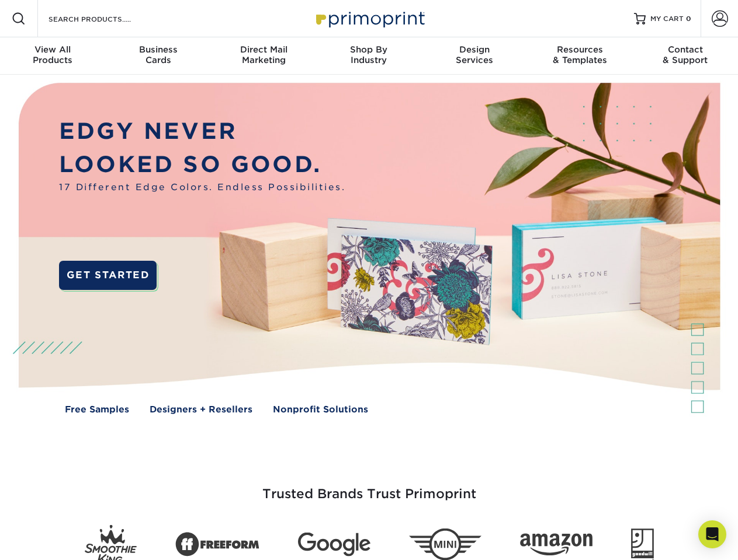 Image resolution: width=738 pixels, height=560 pixels. Describe the element at coordinates (158, 55) in the screenshot. I see `div: Cards` at that location.